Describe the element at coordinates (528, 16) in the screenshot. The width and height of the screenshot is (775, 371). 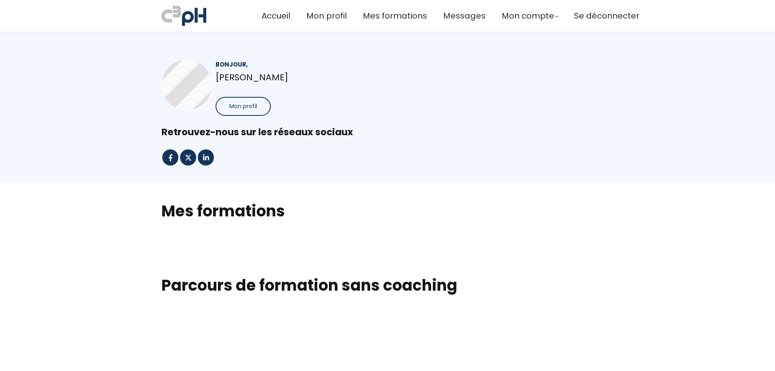
I see `span: Mon compte` at that location.